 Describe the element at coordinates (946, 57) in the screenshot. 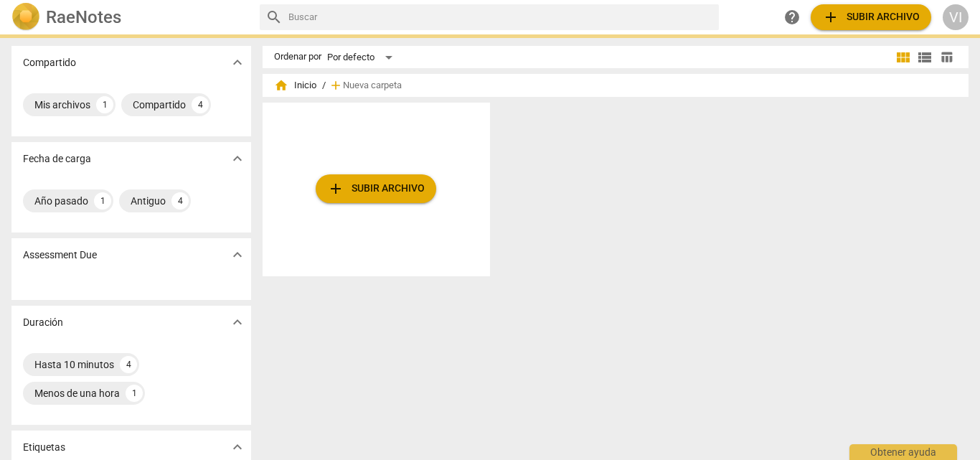

I see `button: Tabla` at that location.